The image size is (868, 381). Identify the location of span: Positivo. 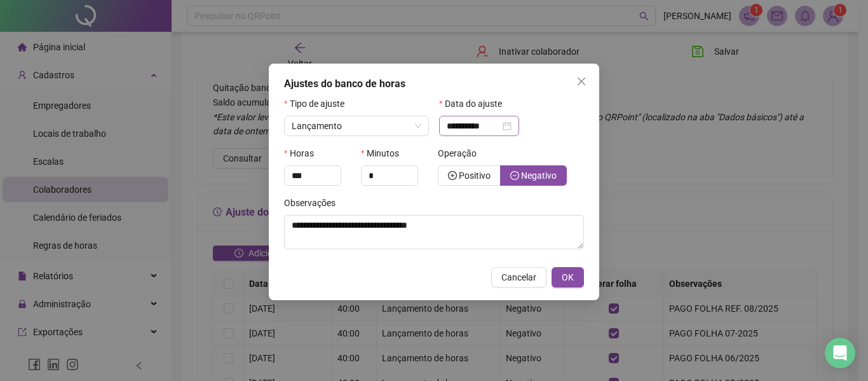
(475, 176).